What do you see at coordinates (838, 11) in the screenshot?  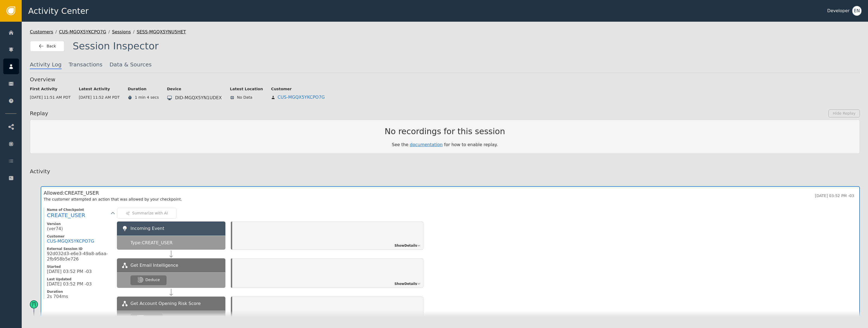 I see `div: Developer` at bounding box center [838, 11].